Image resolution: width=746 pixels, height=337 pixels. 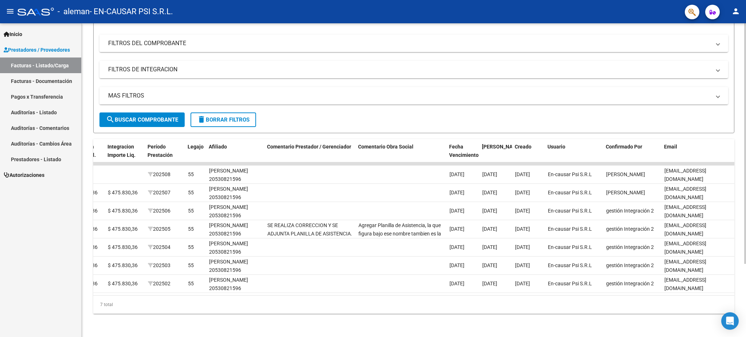 I want to click on div: Open Intercom Messenger, so click(x=730, y=321).